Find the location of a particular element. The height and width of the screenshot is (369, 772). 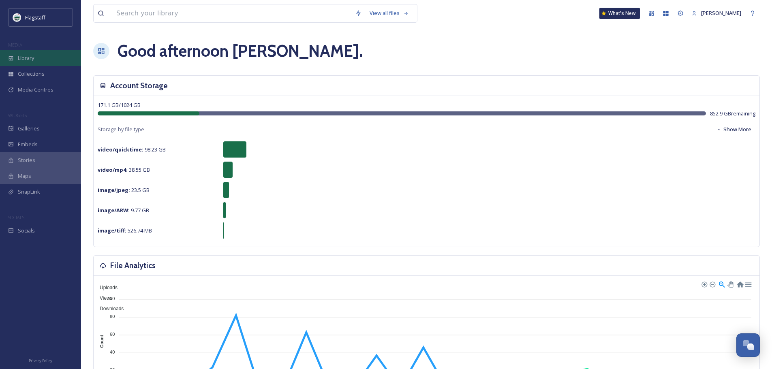

h3: Account Storage is located at coordinates (139, 85).